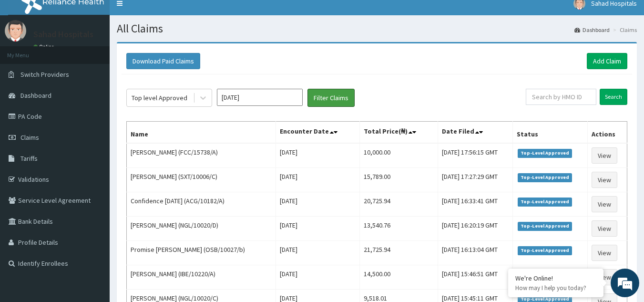 This screenshot has height=302, width=644. I want to click on span: Switch Providers, so click(45, 75).